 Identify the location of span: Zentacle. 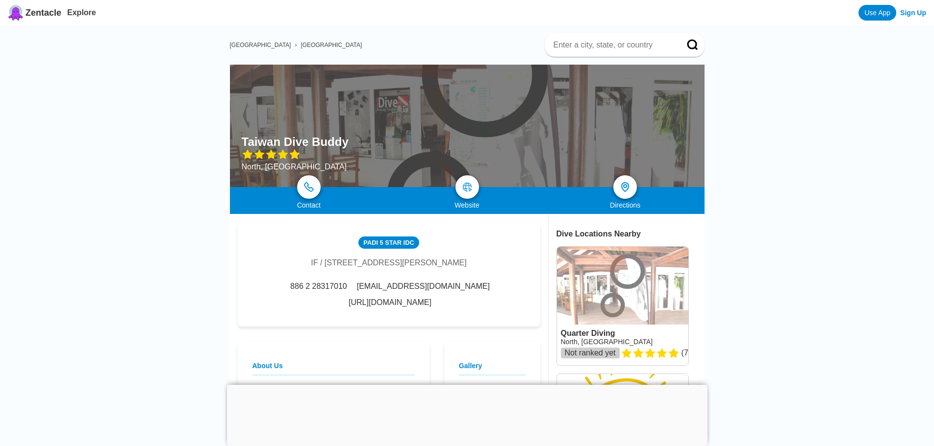
(43, 13).